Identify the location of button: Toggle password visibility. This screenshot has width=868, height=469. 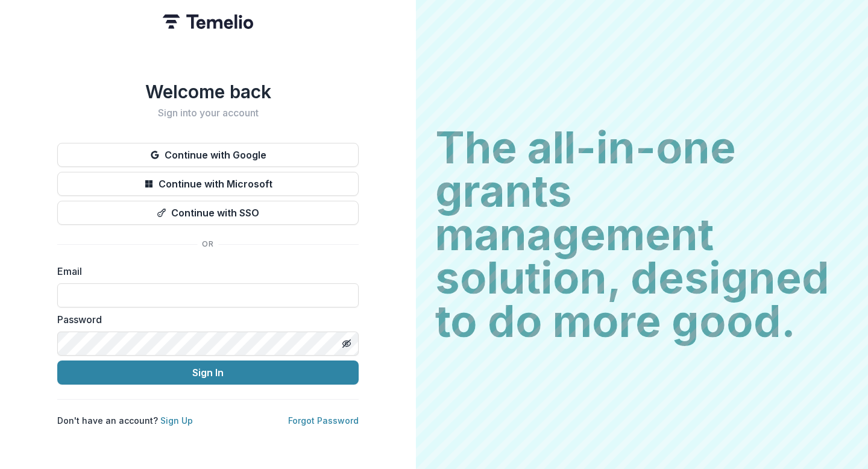
(347, 343).